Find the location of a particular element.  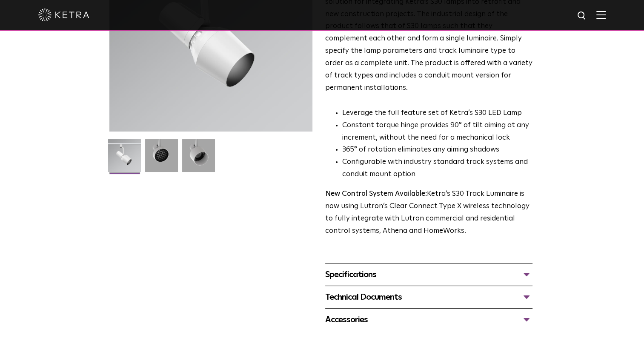

li: 365° of rotation eliminates any aiming shadows is located at coordinates (437, 150).